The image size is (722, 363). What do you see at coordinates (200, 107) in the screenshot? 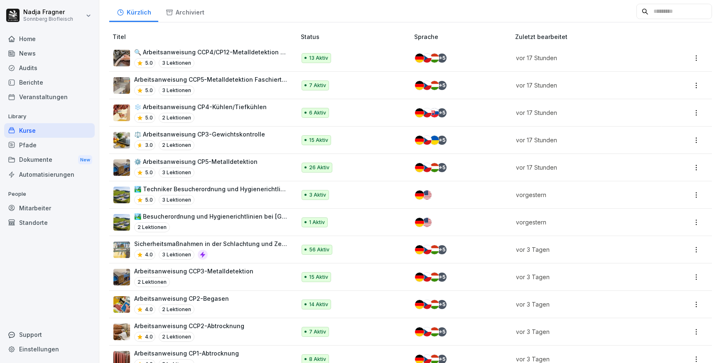
I see `p: ❄️ Arbeitsanweisung CP4-Kühlen/Tiefkühlen` at bounding box center [200, 107].